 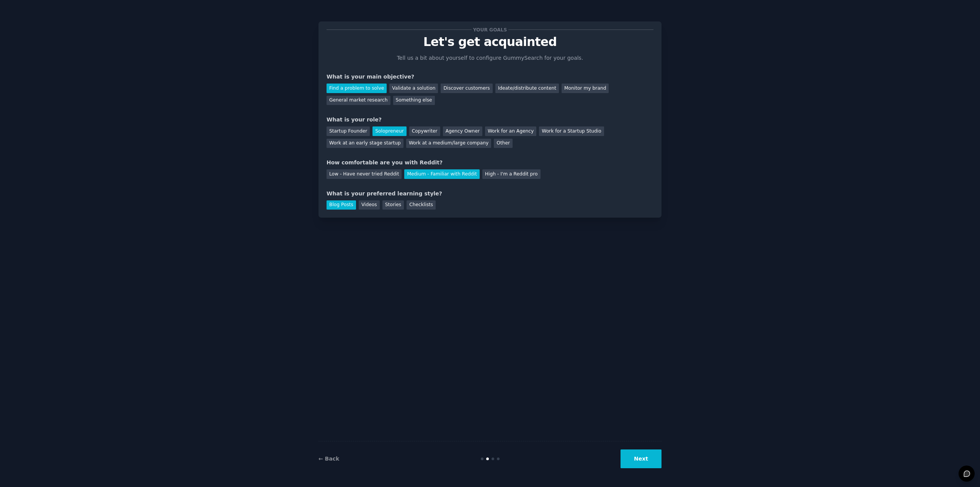 What do you see at coordinates (369, 205) in the screenshot?
I see `div: Videos` at bounding box center [369, 205].